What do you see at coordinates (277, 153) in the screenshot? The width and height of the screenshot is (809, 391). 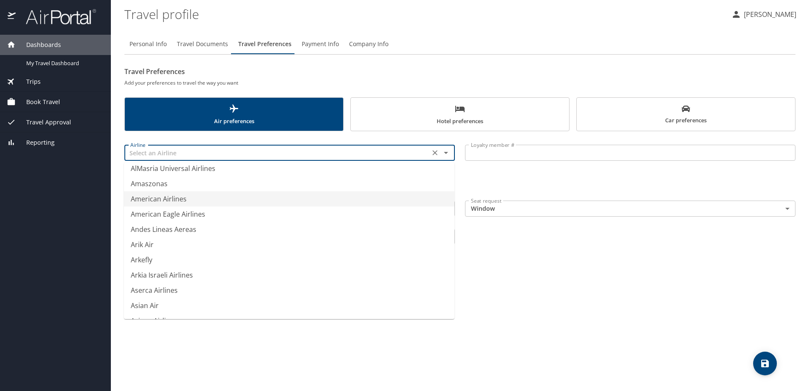 I see `input: Select an Airline` at bounding box center [277, 153].